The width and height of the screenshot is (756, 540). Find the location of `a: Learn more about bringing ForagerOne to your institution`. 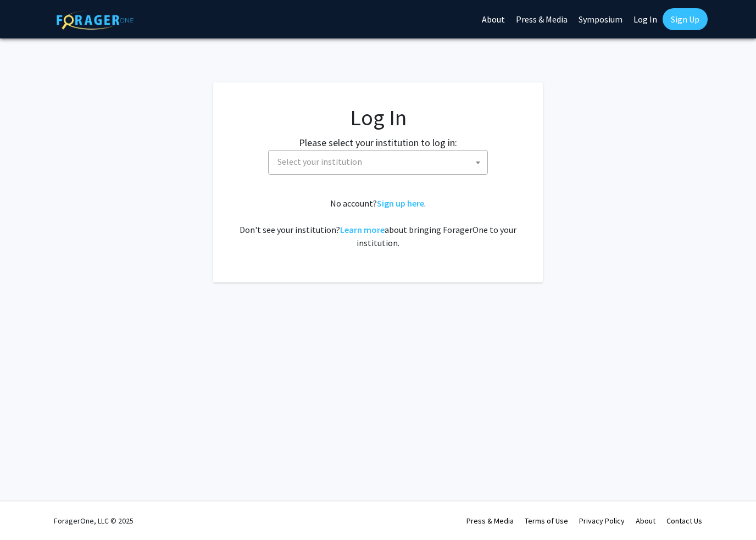

a: Learn more about bringing ForagerOne to your institution is located at coordinates (362, 229).